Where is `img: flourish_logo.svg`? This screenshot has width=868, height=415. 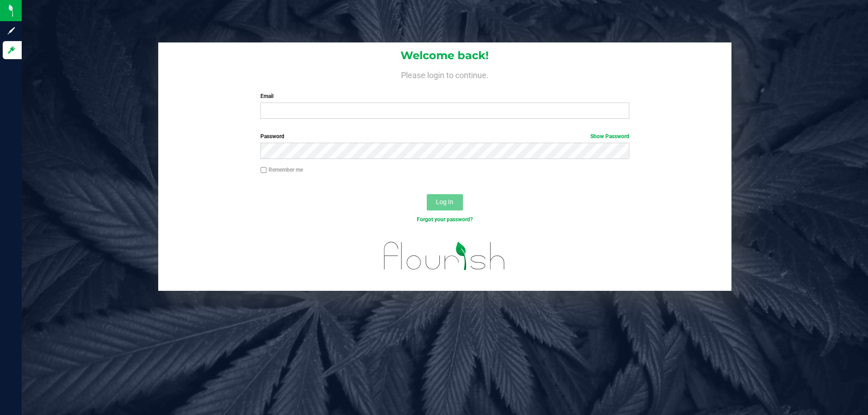 img: flourish_logo.svg is located at coordinates (444, 256).